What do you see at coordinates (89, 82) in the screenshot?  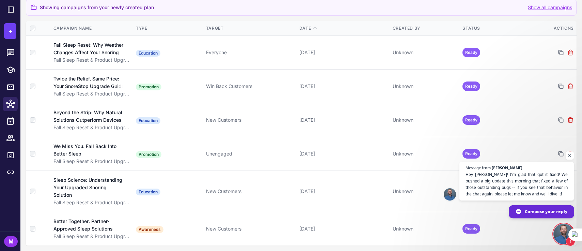 I see `div: Twice the Relief, Same Price: Your SnoreStop Upgrade Guide` at bounding box center [89, 82].